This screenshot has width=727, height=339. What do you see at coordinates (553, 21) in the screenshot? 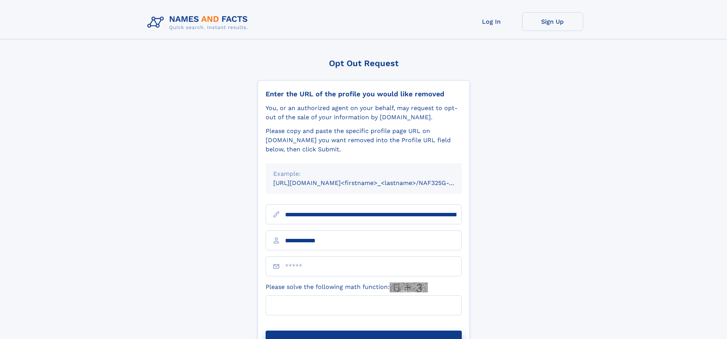
I see `a: Sign Up` at bounding box center [553, 21].